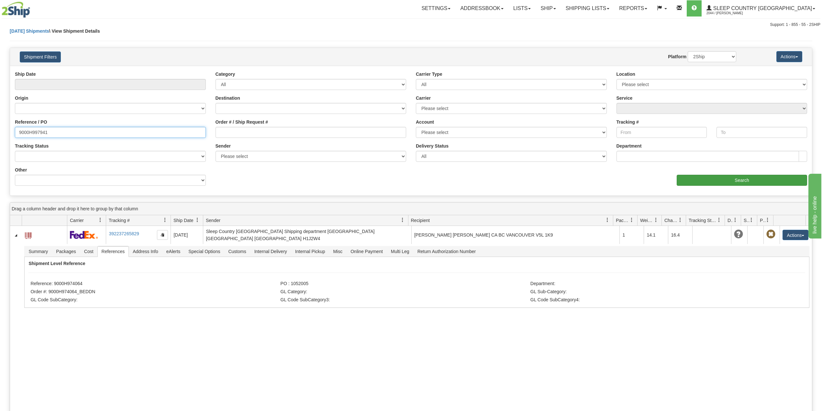 Image resolution: width=822 pixels, height=411 pixels. Describe the element at coordinates (627, 122) in the screenshot. I see `label: Tracking #` at that location.